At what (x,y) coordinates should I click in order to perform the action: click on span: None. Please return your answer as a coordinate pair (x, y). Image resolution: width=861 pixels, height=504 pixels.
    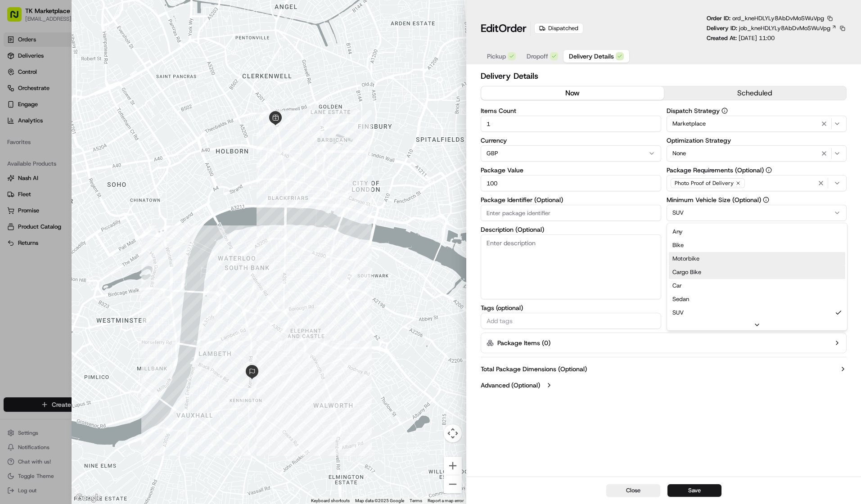
    Looking at the image, I should click on (679, 153).